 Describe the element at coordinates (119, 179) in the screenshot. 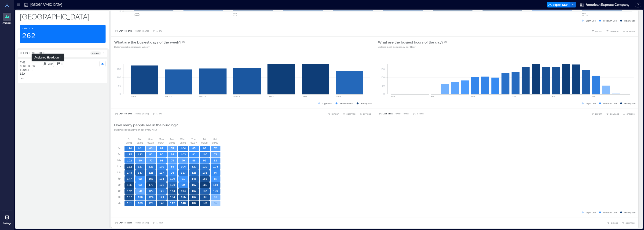

I see `p: 1p` at that location.